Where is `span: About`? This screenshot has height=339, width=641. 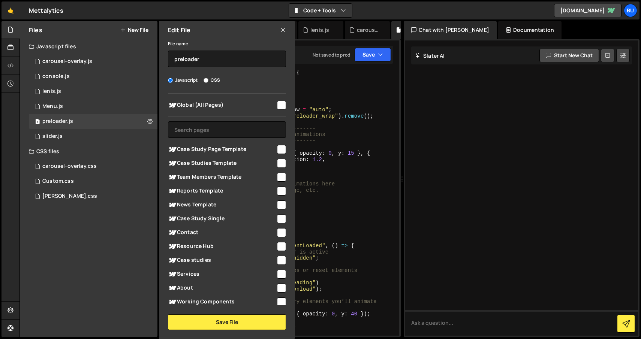 span: About is located at coordinates (222, 288).